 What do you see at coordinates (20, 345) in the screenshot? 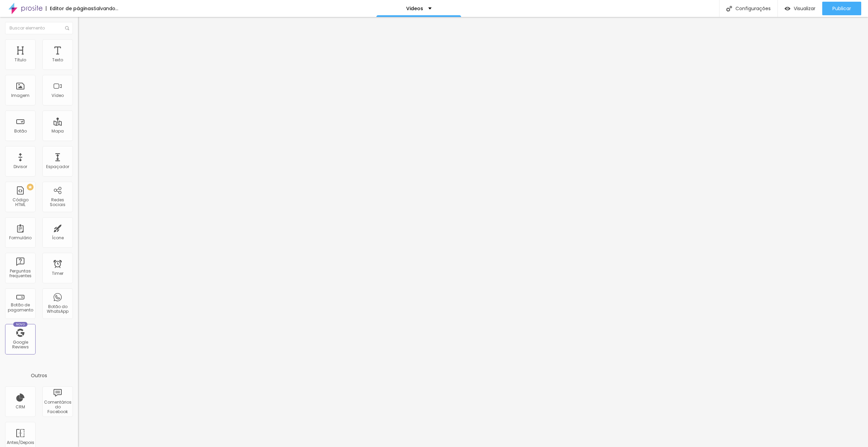
I see `div: Google Reviews` at bounding box center [20, 345].